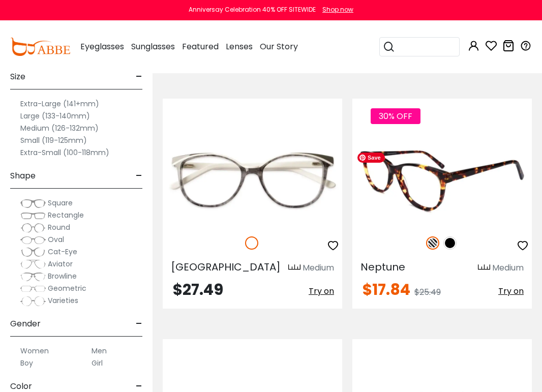  I want to click on span: $25.49, so click(427, 292).